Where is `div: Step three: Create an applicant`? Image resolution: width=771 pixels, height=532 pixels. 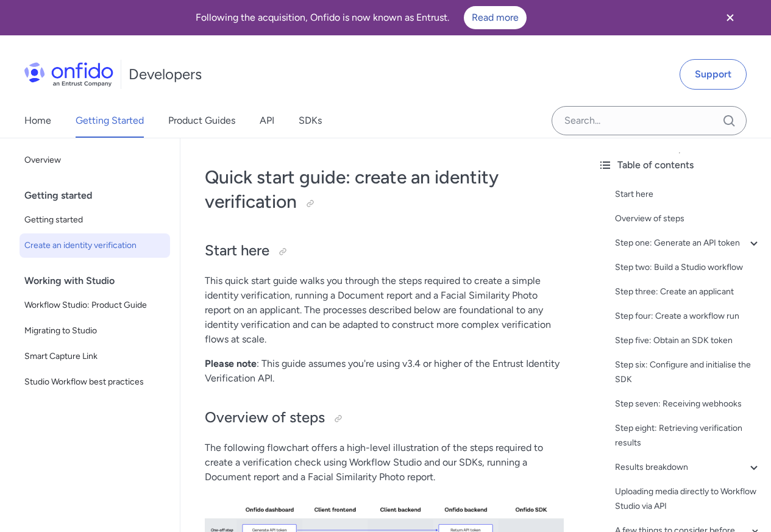
div: Step three: Create an applicant is located at coordinates (687, 291).